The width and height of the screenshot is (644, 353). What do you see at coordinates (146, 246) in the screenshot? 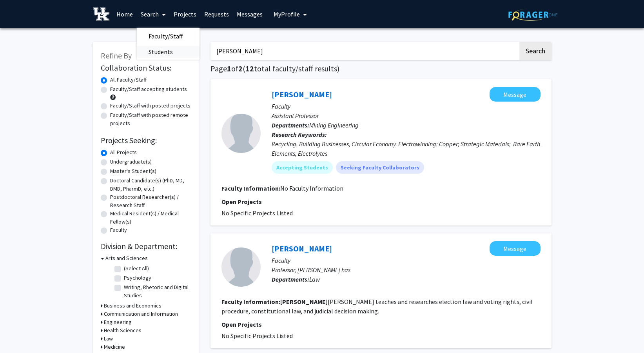
I see `h2: Division & Department:` at bounding box center [146, 246].